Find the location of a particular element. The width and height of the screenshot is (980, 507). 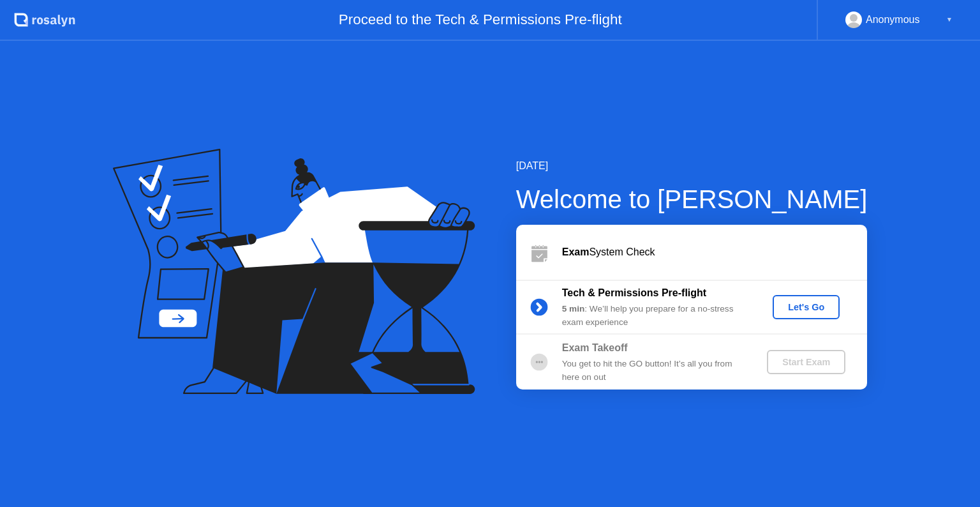

div: : We’ll help you prepare for a no-stress exam experience is located at coordinates (654, 315).